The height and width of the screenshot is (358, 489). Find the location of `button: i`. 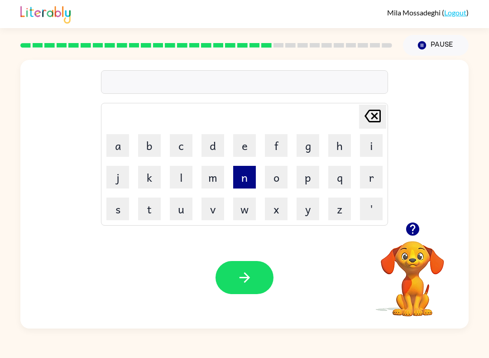

button: i is located at coordinates (371, 145).